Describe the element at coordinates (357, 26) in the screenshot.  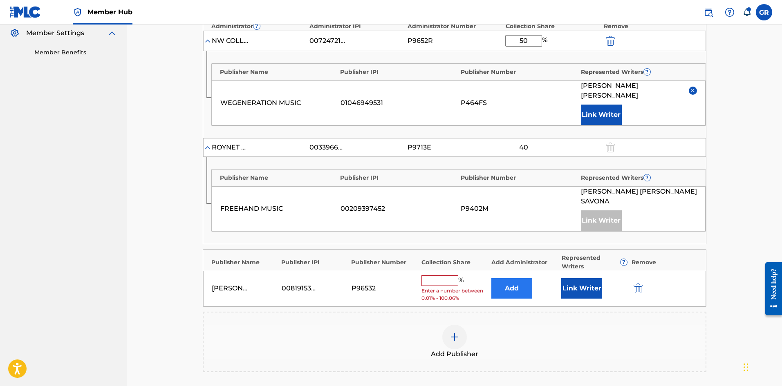
I see `div: Administrator IPI` at that location.